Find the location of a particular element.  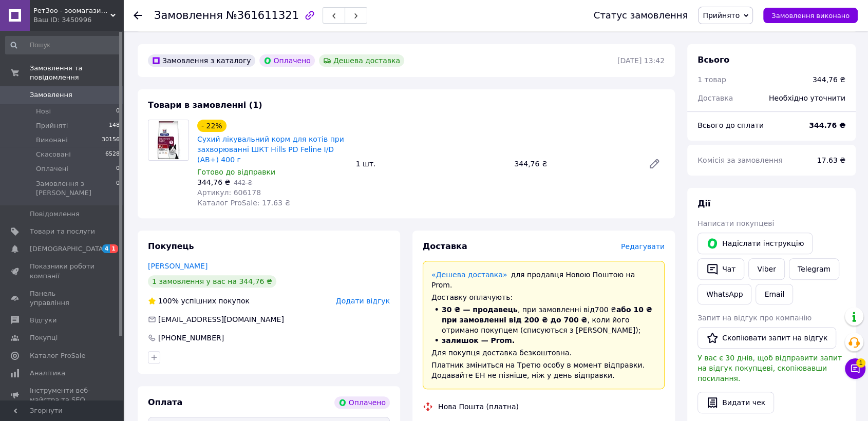

span: 100% is located at coordinates (168, 301).